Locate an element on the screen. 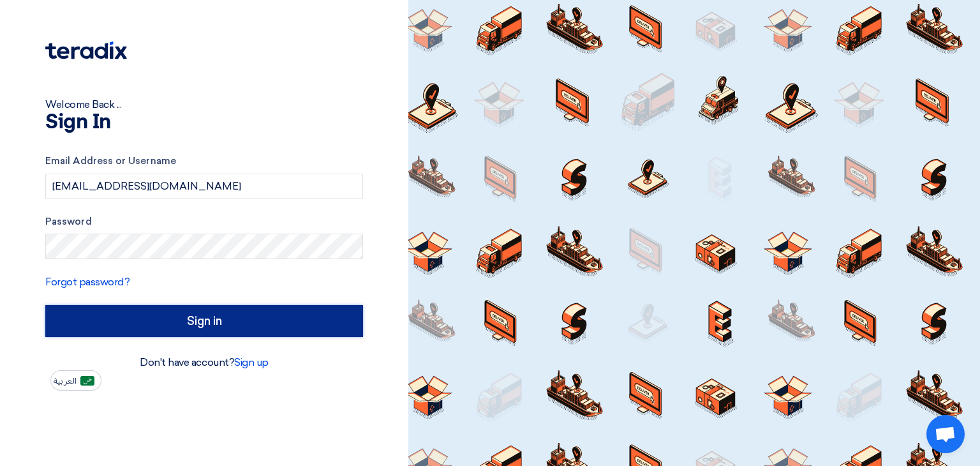 This screenshot has width=980, height=466. a: دردشة مفتوحة is located at coordinates (946, 434).